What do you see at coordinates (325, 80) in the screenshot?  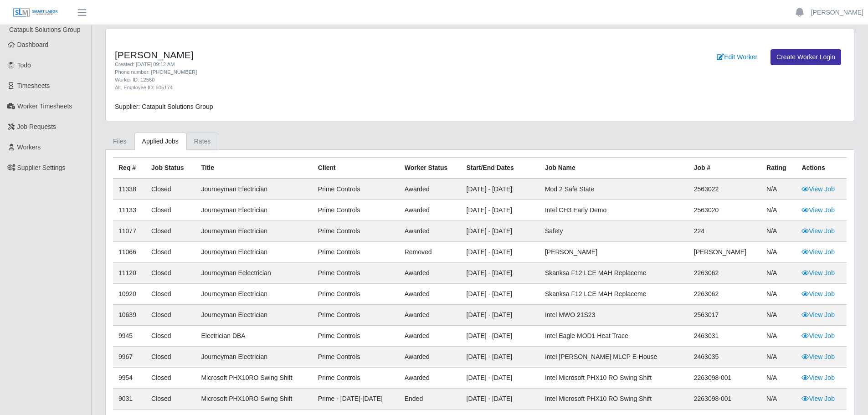 I see `div: Worker ID: 12560` at bounding box center [325, 80].